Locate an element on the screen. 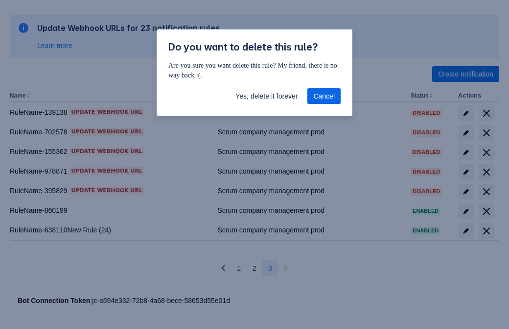 This screenshot has width=509, height=329. span: Do you want to delete this rule? is located at coordinates (243, 47).